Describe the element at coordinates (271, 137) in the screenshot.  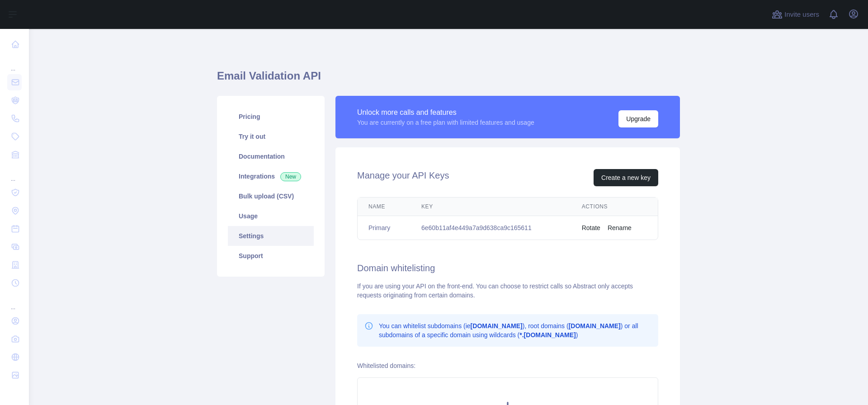
I see `a: Try it out` at that location.